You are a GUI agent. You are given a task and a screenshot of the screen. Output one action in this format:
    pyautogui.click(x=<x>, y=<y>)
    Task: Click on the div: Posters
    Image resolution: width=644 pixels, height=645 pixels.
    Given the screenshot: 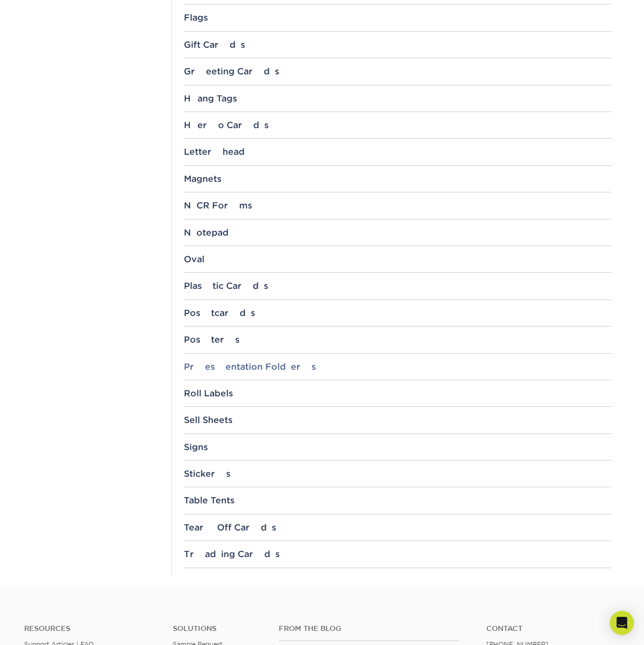 What is the action you would take?
    pyautogui.click(x=397, y=340)
    